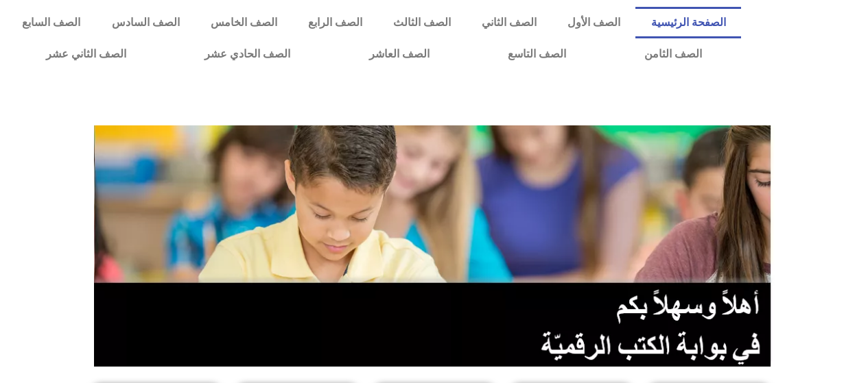  Describe the element at coordinates (146, 23) in the screenshot. I see `a: الصف السادس` at that location.